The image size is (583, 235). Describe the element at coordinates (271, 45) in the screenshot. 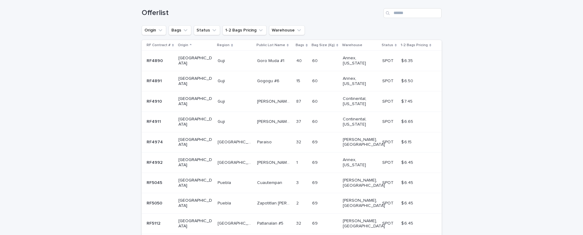

I see `p: Public Lot Name` at that location.